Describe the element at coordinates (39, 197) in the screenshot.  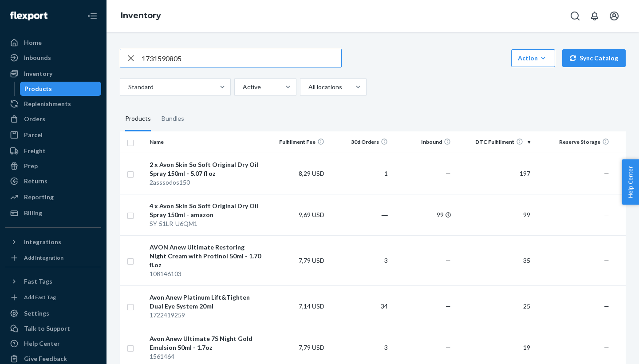
I see `div: Reporting` at that location.